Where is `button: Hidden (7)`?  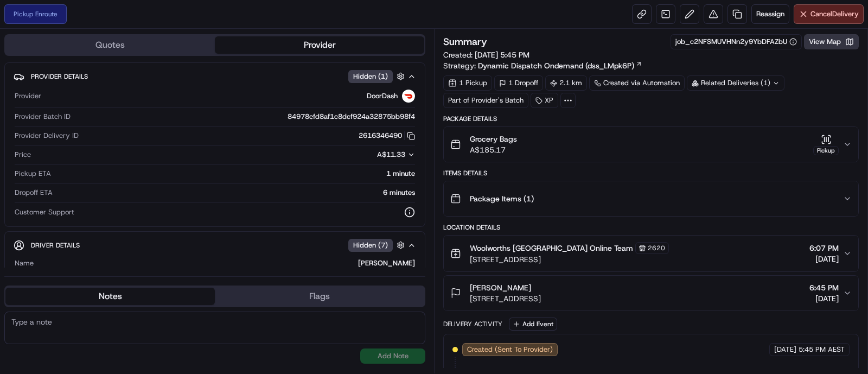
button: Hidden (7) is located at coordinates (378, 244).